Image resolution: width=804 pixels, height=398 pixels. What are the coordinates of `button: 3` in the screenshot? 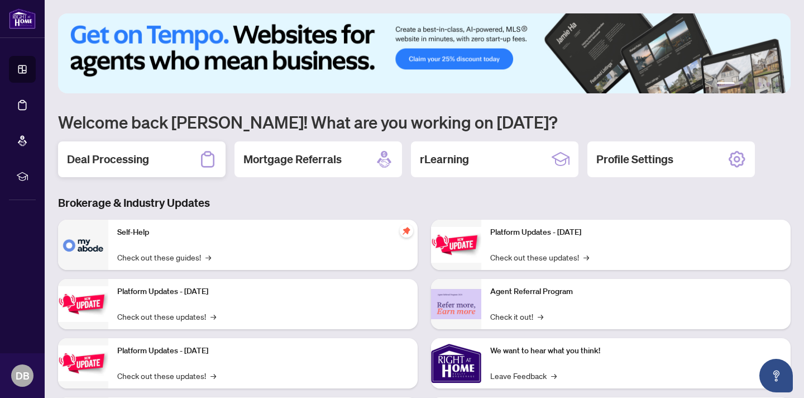 It's located at (751, 84).